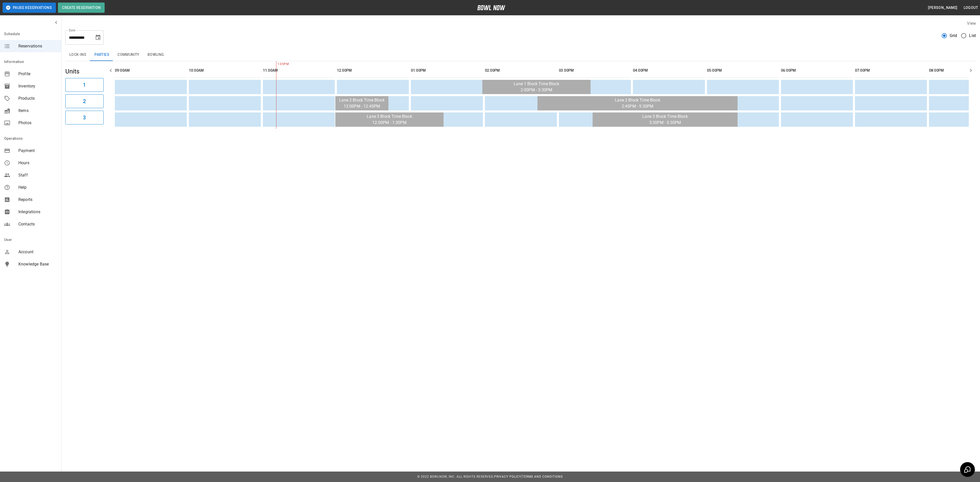  What do you see at coordinates (81, 8) in the screenshot?
I see `button: Create Reservation` at bounding box center [81, 8].